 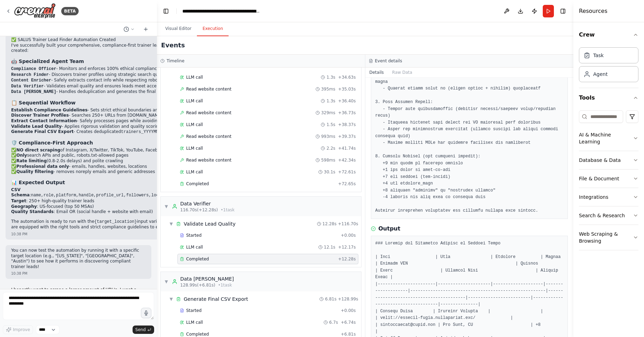 I want to click on h3: Output, so click(x=389, y=229).